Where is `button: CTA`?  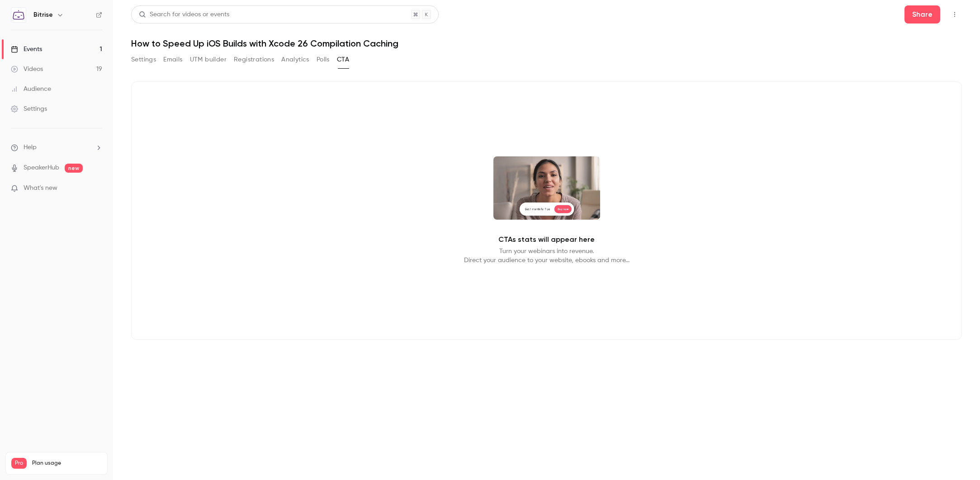
button: CTA is located at coordinates (343, 60).